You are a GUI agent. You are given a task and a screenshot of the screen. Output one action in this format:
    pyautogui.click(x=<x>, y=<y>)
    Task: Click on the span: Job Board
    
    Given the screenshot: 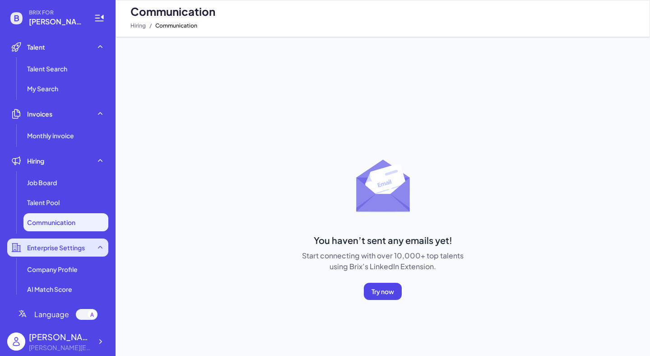 What is the action you would take?
    pyautogui.click(x=42, y=182)
    